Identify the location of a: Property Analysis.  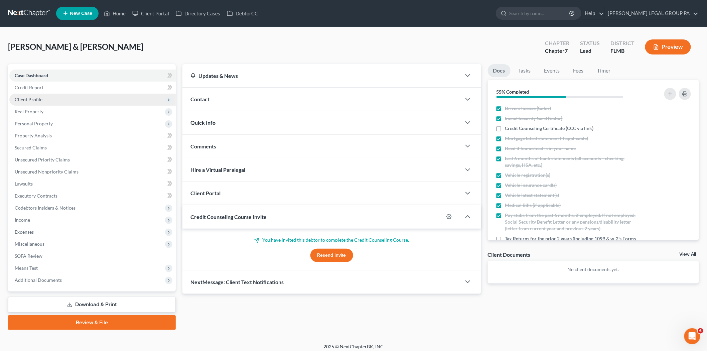
(93, 136).